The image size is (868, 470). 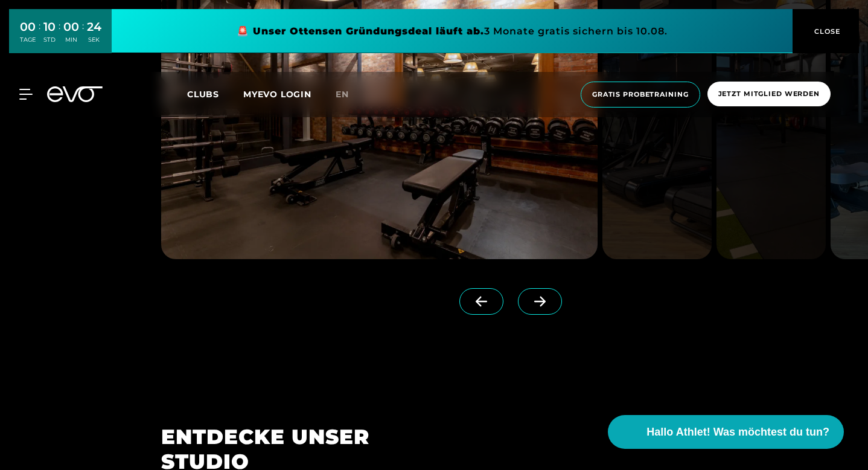 What do you see at coordinates (215, 93) in the screenshot?
I see `a: Clubs` at bounding box center [215, 93].